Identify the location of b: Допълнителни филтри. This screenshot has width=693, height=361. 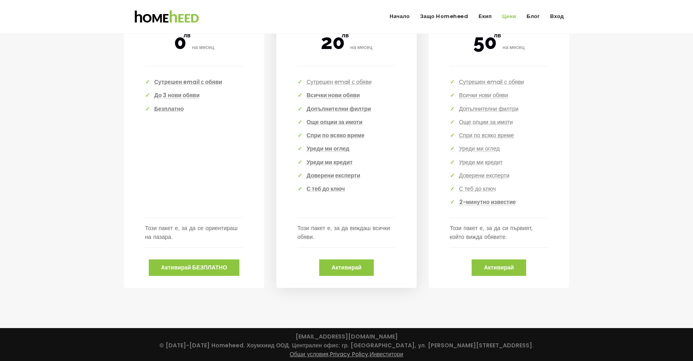
(339, 109).